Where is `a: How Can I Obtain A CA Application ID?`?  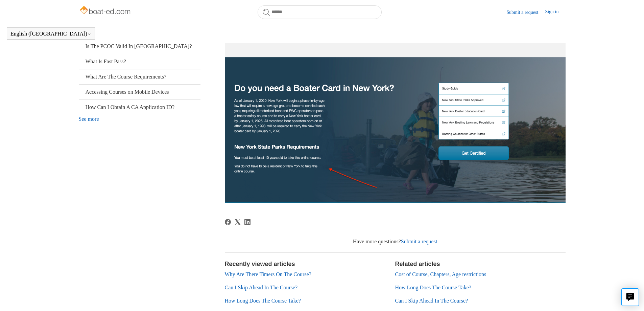
a: How Can I Obtain A CA Application ID? is located at coordinates (140, 107).